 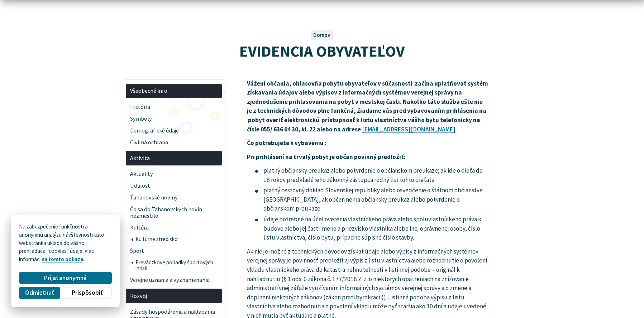 What do you see at coordinates (173, 107) in the screenshot?
I see `span: História` at bounding box center [173, 107].